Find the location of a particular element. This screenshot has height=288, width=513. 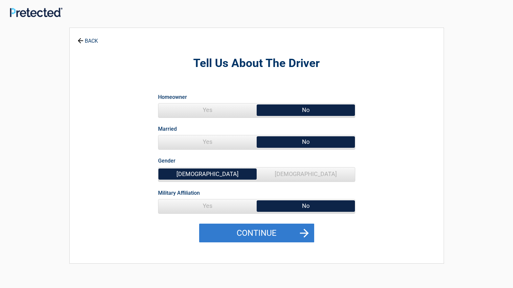

label: Homeowner is located at coordinates (173, 97).